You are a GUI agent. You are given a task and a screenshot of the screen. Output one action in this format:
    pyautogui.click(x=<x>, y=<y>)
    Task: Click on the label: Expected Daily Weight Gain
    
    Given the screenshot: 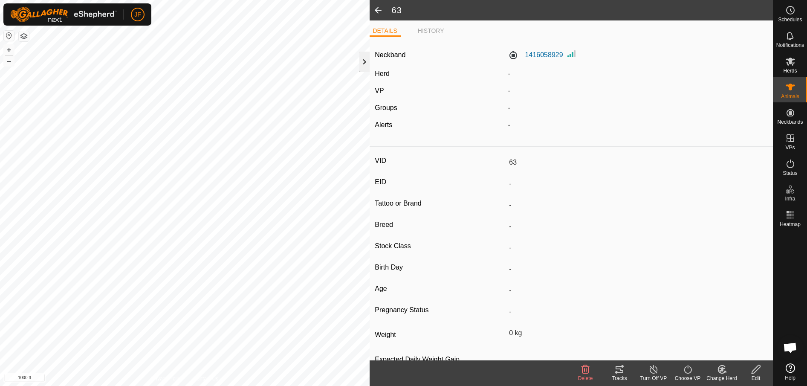 What is the action you would take?
    pyautogui.click(x=440, y=359)
    